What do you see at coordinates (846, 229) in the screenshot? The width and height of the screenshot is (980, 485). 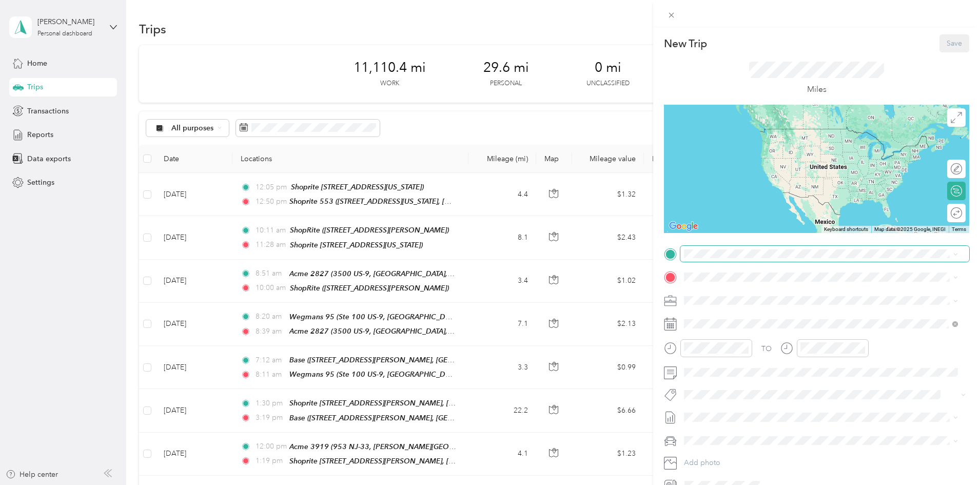 I see `button: Keyboard shortcuts` at bounding box center [846, 229].